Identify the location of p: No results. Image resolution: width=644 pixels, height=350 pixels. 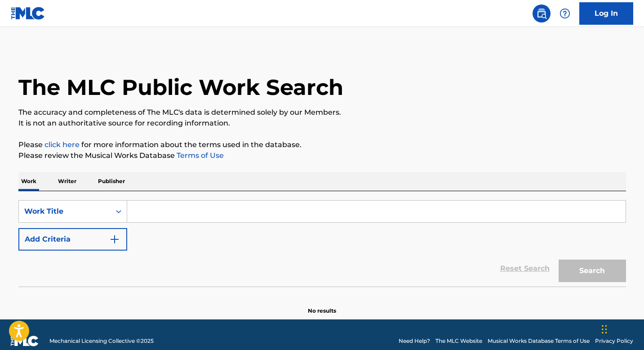
(322, 306).